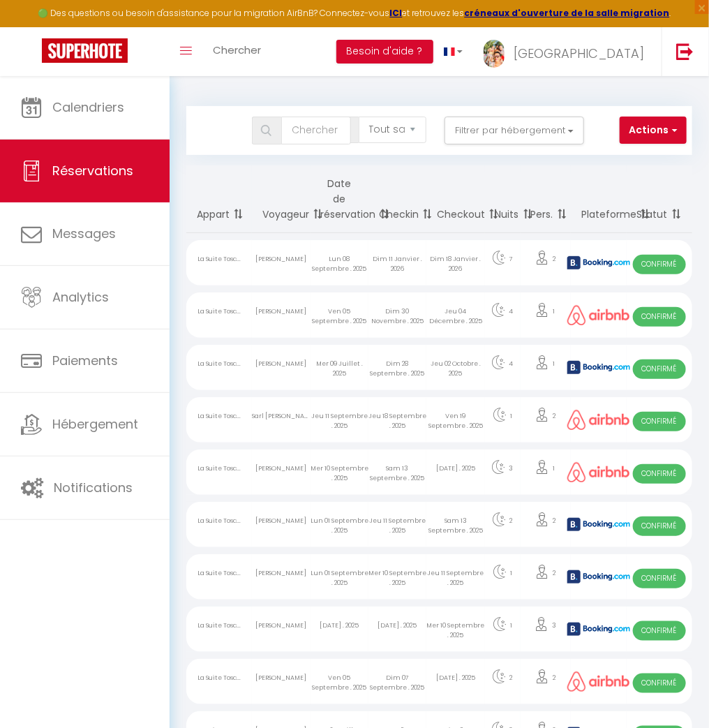  I want to click on span: Réservations, so click(93, 171).